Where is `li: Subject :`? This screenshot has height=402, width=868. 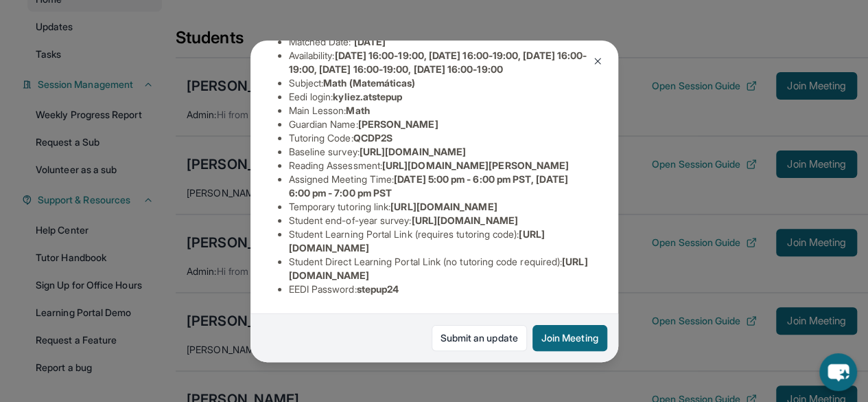 li: Subject : is located at coordinates (440, 83).